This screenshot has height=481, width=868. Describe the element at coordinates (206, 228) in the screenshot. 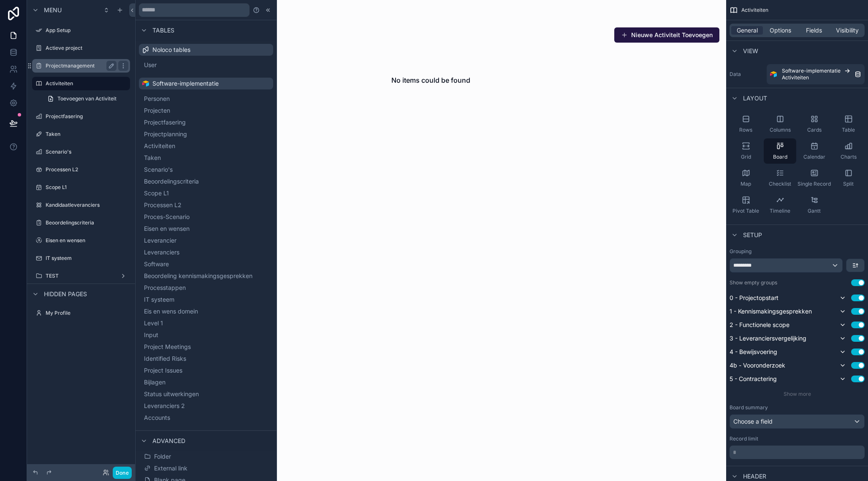

I see `button: Eisen en wensen` at that location.